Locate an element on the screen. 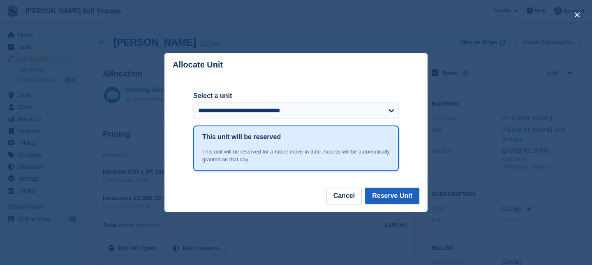 This screenshot has width=592, height=265. h1: This unit will be reserved is located at coordinates (241, 137).